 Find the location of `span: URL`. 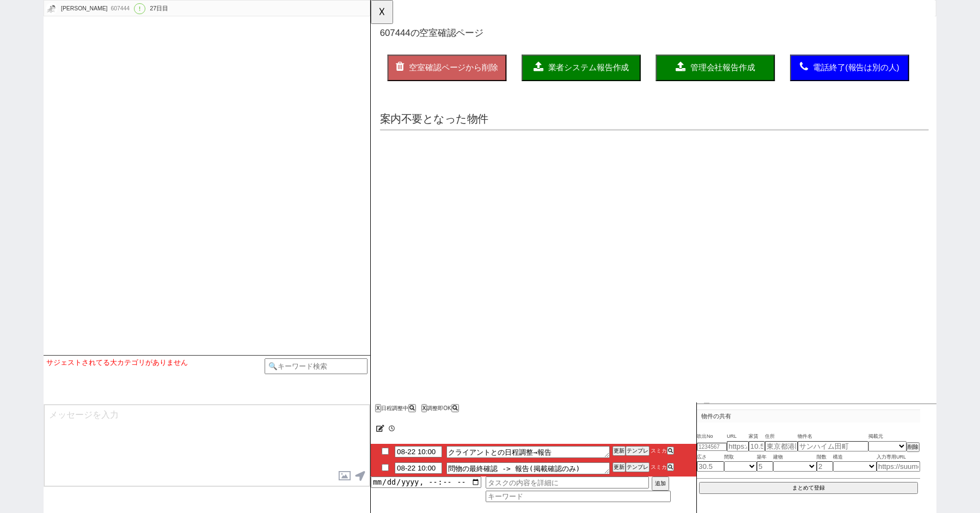

span: URL is located at coordinates (738, 437).